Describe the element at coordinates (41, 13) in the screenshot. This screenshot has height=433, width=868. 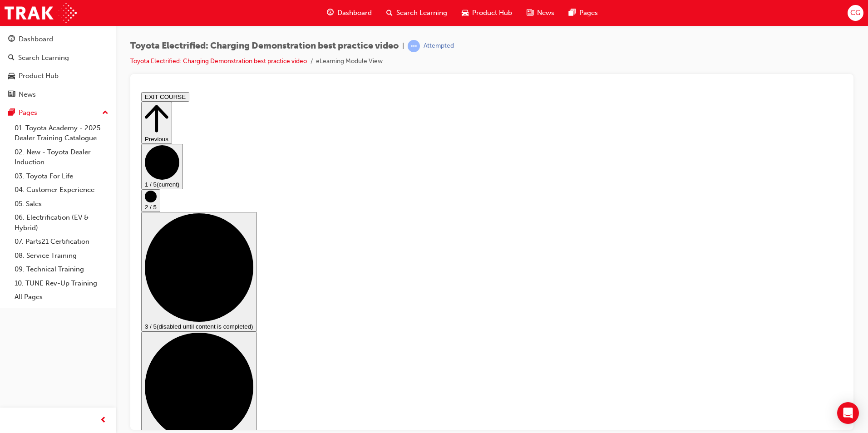
I see `img: Trak` at that location.